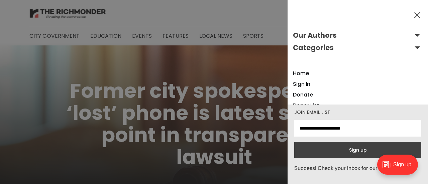  What do you see at coordinates (358, 168) in the screenshot?
I see `p: Success! Check your inbox for our email.` at bounding box center [358, 168].